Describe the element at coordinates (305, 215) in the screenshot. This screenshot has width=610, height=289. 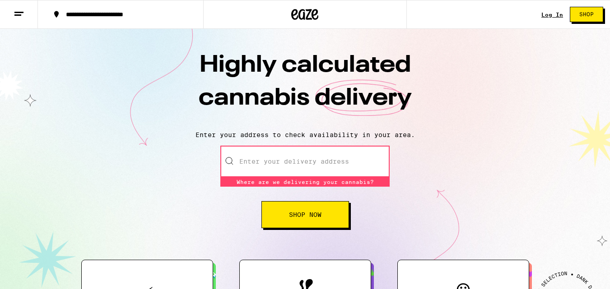
I see `button: Shop Now` at that location.